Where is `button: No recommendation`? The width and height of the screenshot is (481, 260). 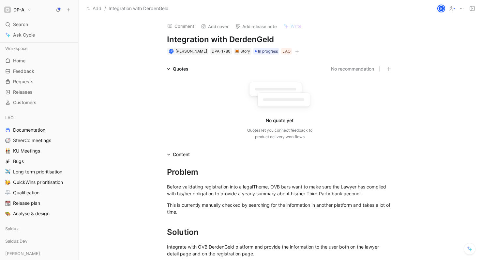 button: No recommendation is located at coordinates (352, 69).